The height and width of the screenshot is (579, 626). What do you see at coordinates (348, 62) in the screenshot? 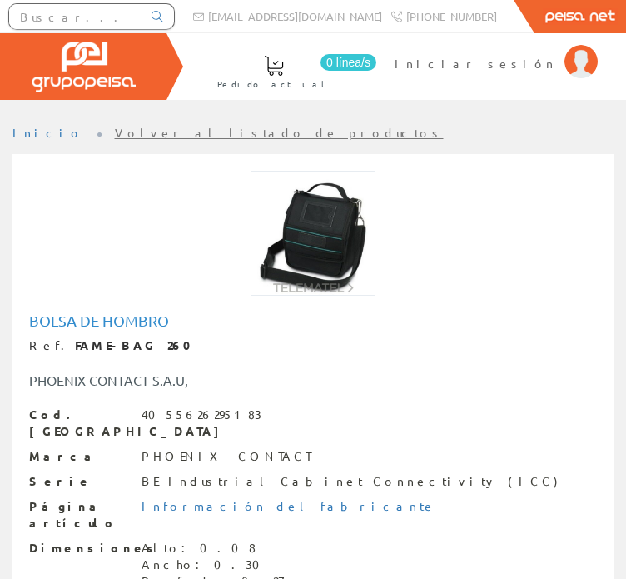
I see `span: 0 línea/s` at bounding box center [348, 62].